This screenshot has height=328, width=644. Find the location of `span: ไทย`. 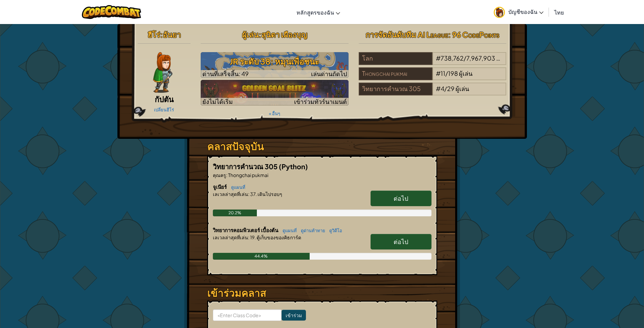

span: ไทย is located at coordinates (559, 12).